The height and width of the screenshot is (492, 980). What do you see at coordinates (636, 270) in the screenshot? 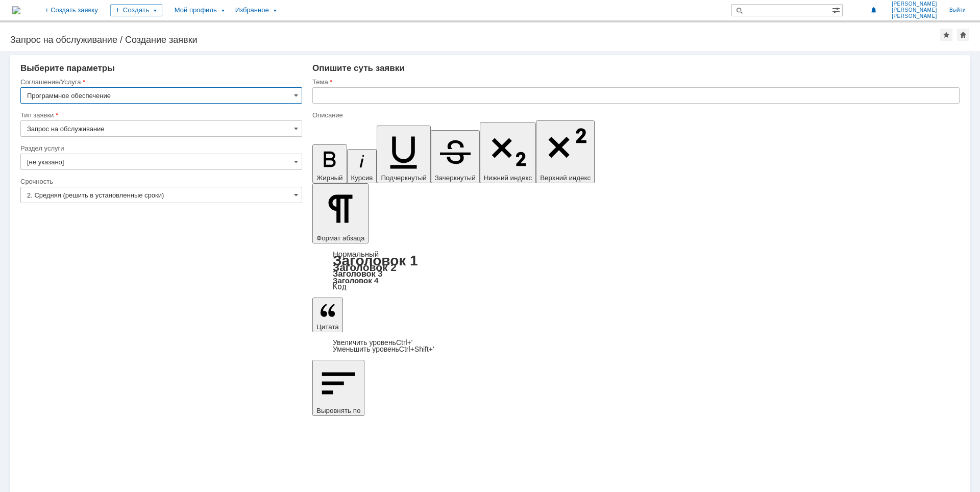
I see `div: Формат абзаца` at bounding box center [636, 270].